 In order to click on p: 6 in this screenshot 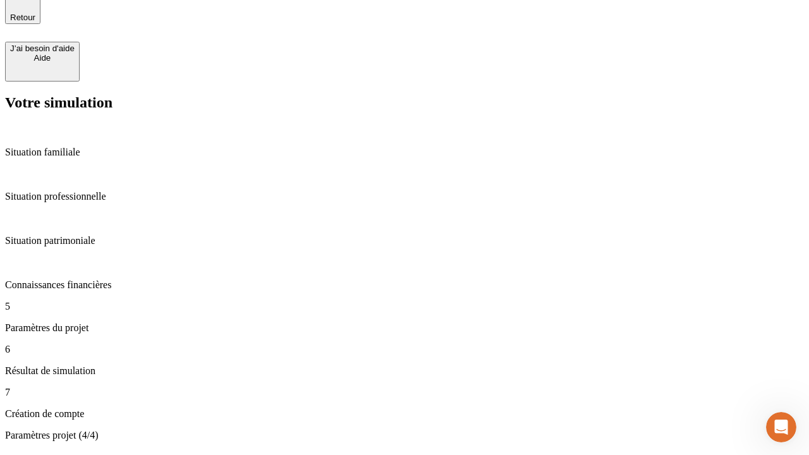, I will do `click(404, 350)`.